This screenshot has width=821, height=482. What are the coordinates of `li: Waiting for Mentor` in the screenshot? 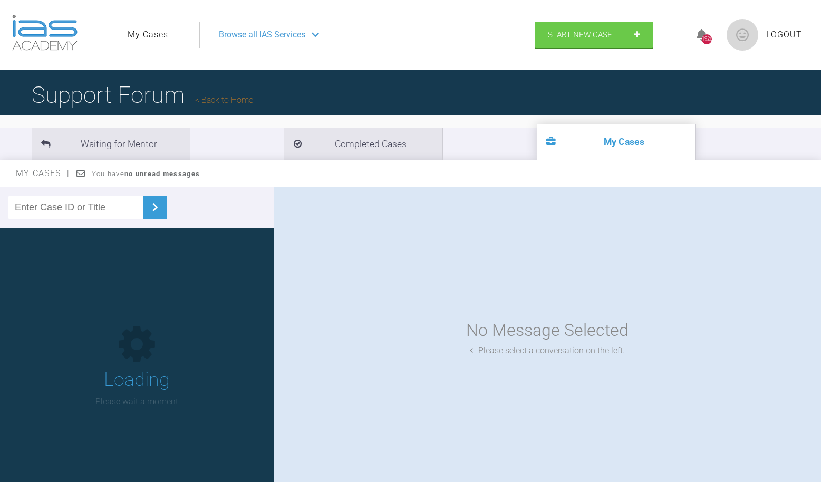 It's located at (111, 143).